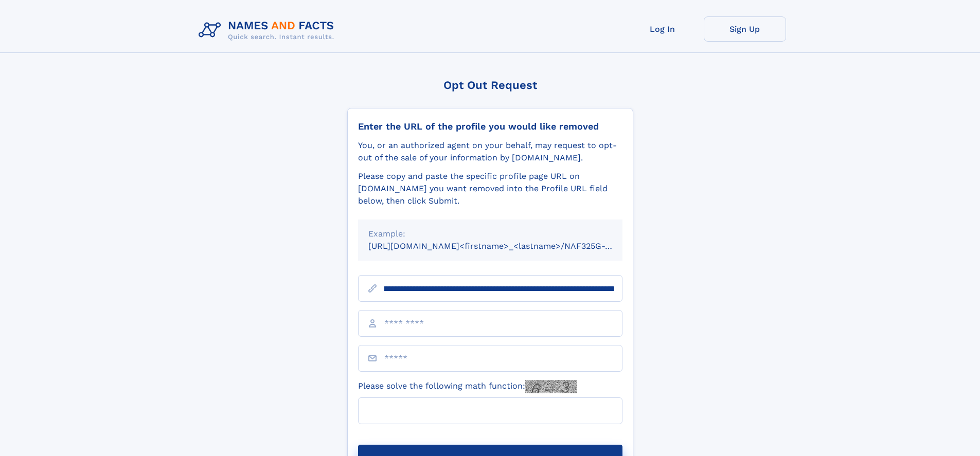  Describe the element at coordinates (490, 85) in the screenshot. I see `div: Opt Out Request` at that location.